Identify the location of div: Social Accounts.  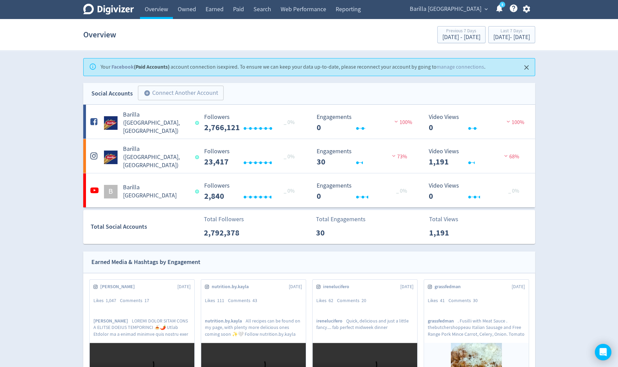
(112, 93).